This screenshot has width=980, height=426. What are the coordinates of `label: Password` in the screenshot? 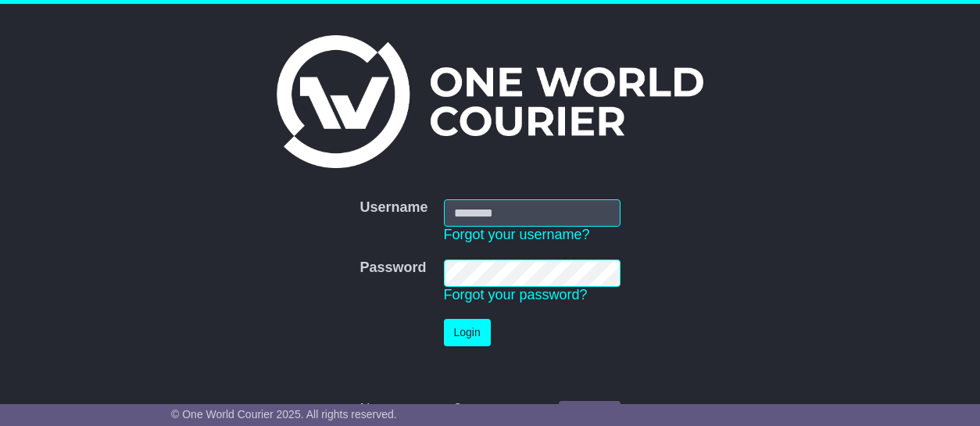 It's located at (392, 268).